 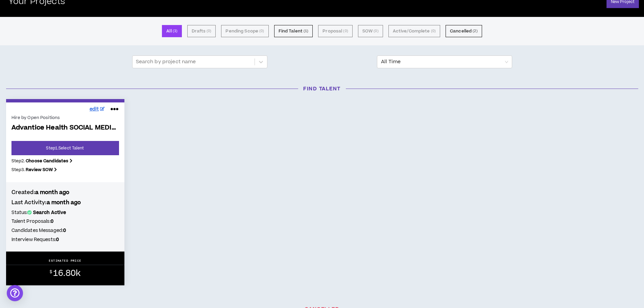 I want to click on b: Search Active, so click(x=50, y=213).